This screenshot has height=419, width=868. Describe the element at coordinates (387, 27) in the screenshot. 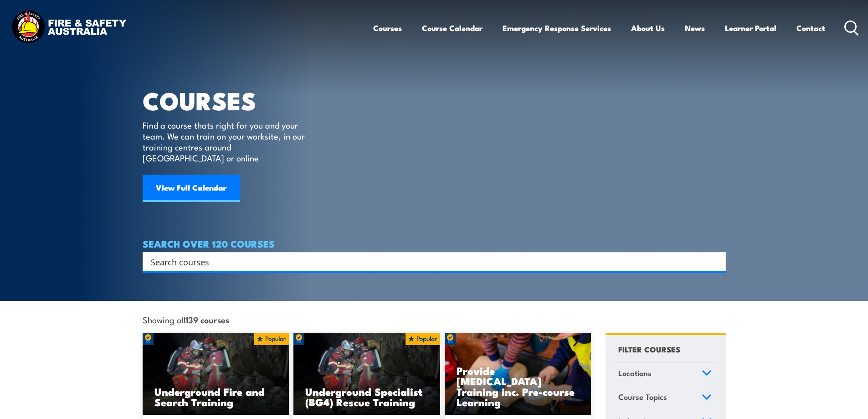

I see `a: Courses` at that location.